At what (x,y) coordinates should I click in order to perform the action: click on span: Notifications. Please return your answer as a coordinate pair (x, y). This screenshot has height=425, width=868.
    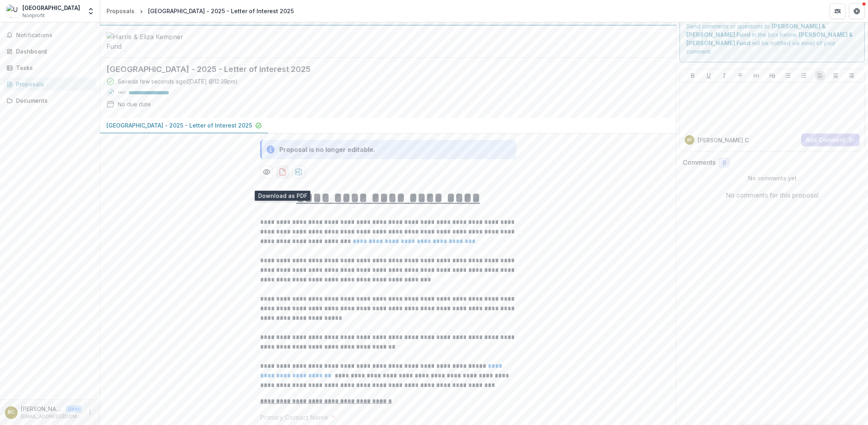
    Looking at the image, I should click on (55, 35).